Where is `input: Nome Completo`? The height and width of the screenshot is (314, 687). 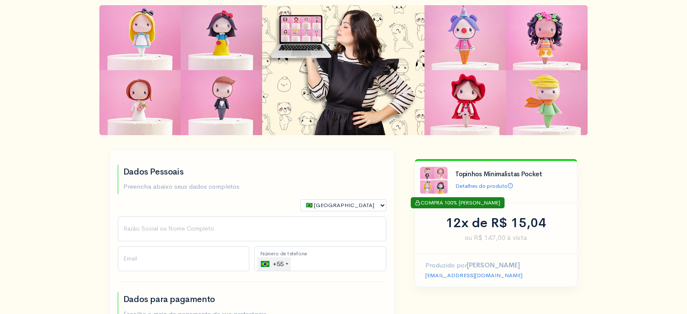 input: Nome Completo is located at coordinates (252, 229).